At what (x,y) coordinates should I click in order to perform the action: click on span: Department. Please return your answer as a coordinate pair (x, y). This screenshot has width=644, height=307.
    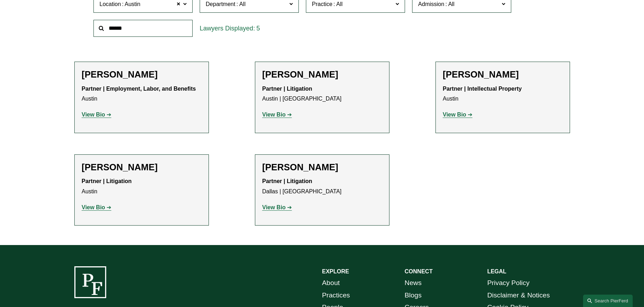
    Looking at the image, I should click on (220, 4).